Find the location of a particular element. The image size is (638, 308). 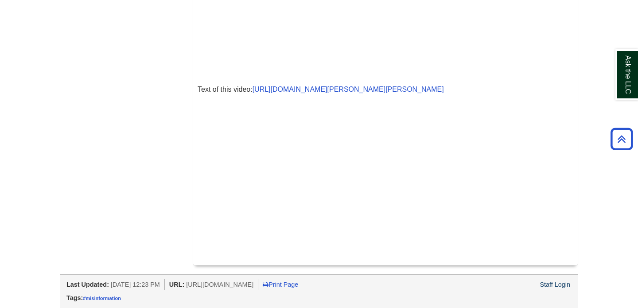

a: #misinformation is located at coordinates (102, 298).